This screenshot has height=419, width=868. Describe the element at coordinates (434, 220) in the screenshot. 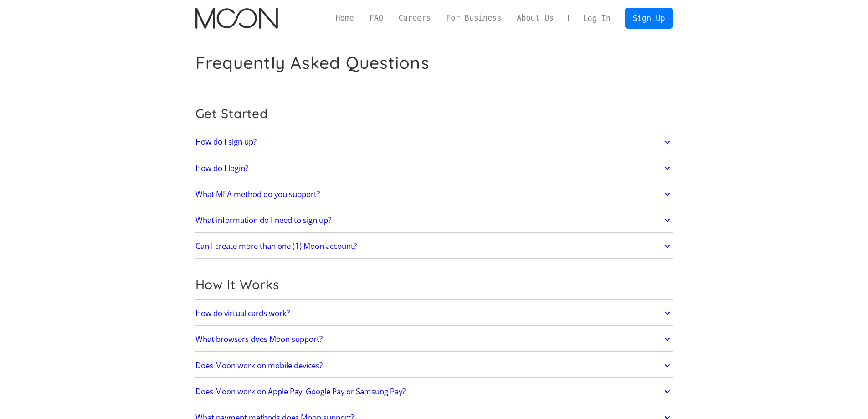

I see `a: What information do I need to sign up?` at that location.